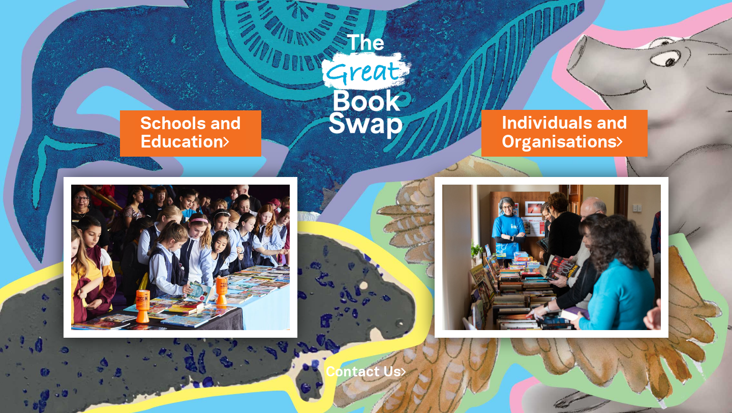 This screenshot has height=413, width=732. I want to click on img: Great Bookswap logo, so click(366, 83).